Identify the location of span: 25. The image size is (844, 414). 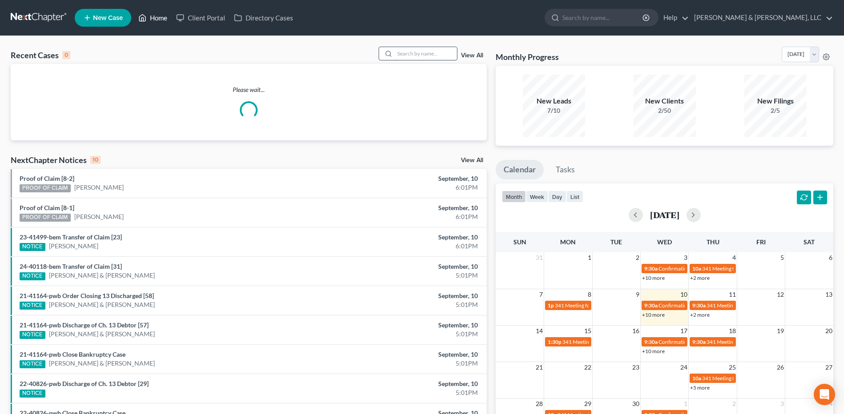
(732, 368).